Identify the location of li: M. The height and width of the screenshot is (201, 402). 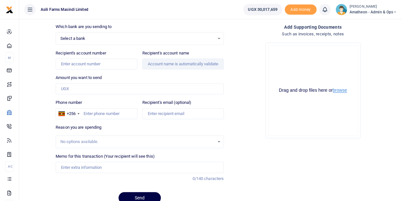
(9, 58).